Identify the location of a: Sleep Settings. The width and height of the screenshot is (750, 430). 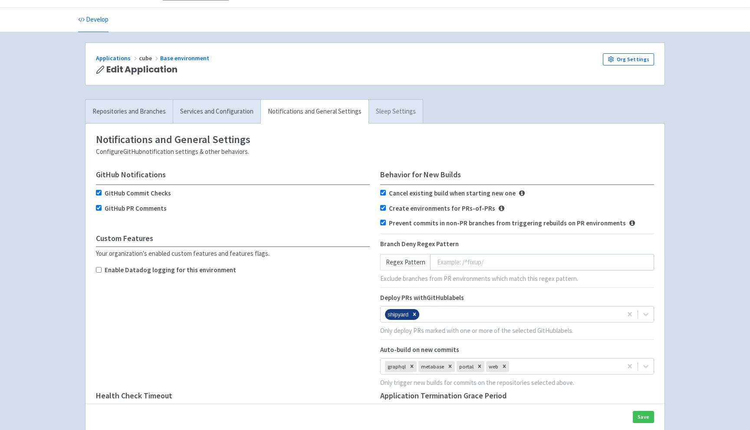
(395, 111).